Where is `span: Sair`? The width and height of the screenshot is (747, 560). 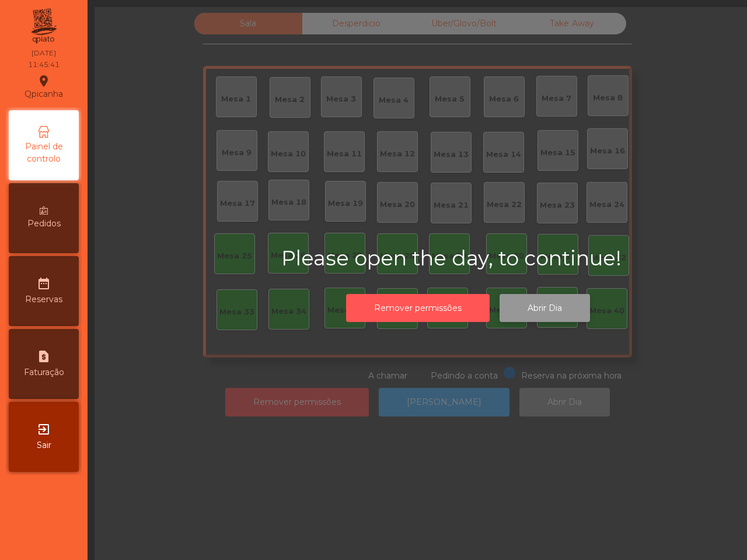 span: Sair is located at coordinates (44, 445).